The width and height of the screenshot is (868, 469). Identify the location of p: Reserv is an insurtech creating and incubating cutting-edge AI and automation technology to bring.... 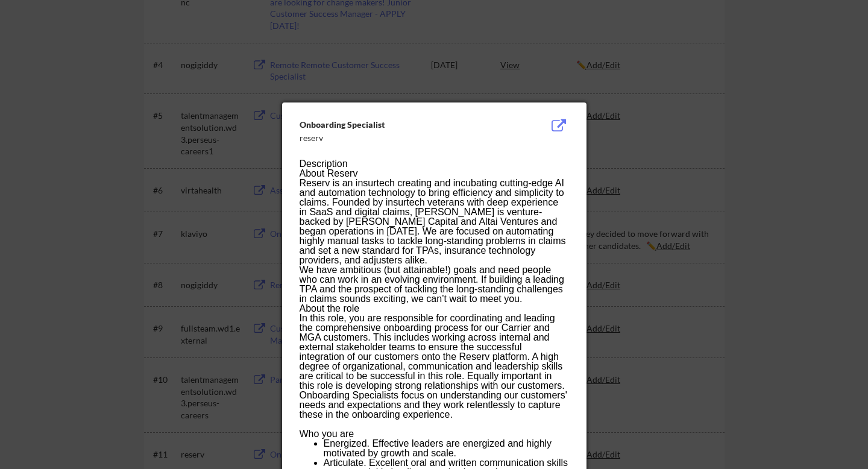
(434, 222).